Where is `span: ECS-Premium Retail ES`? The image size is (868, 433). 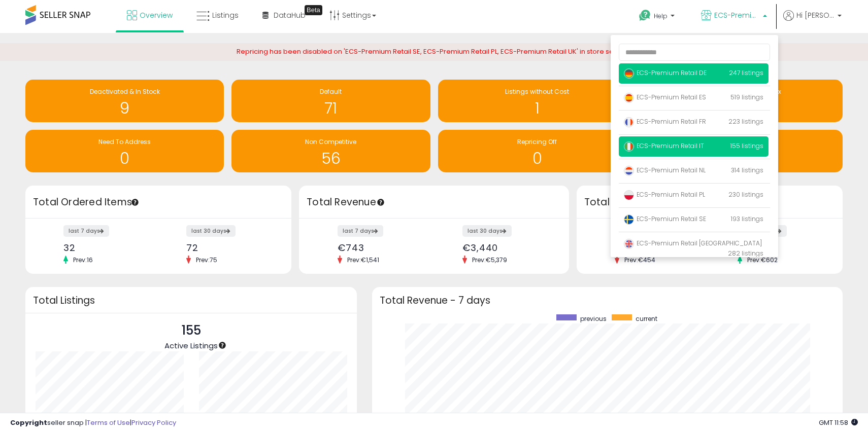 span: ECS-Premium Retail ES is located at coordinates (665, 97).